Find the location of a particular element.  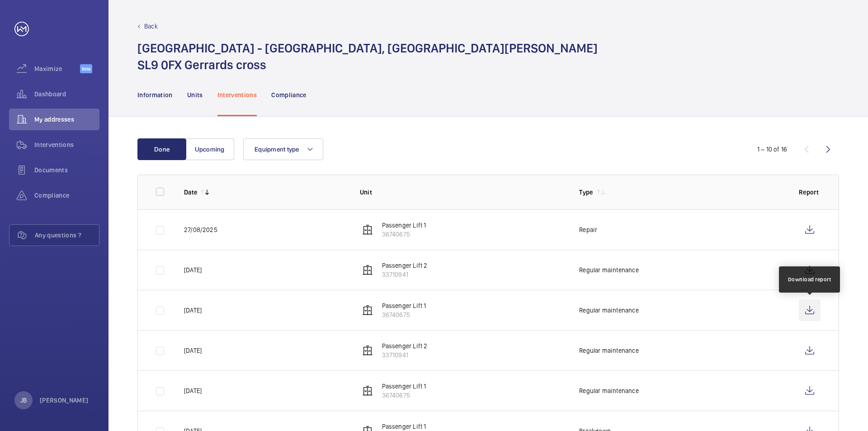

p: 27/08/2025 is located at coordinates (201, 230).